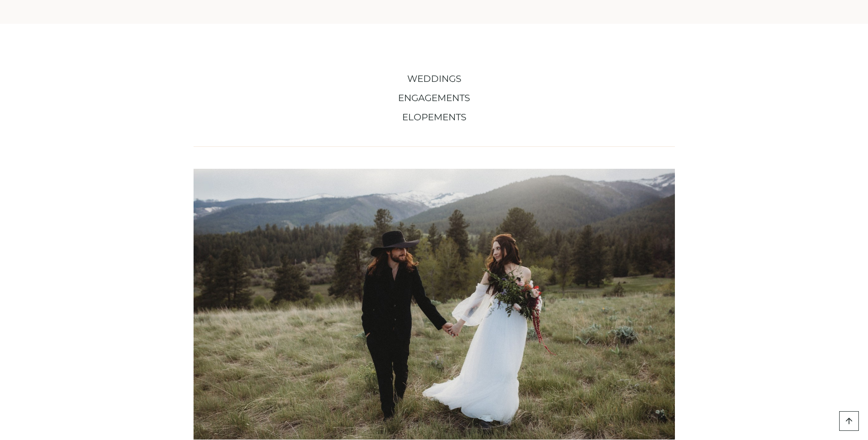  What do you see at coordinates (434, 117) in the screenshot?
I see `a: ELOPEMENTS` at bounding box center [434, 117].